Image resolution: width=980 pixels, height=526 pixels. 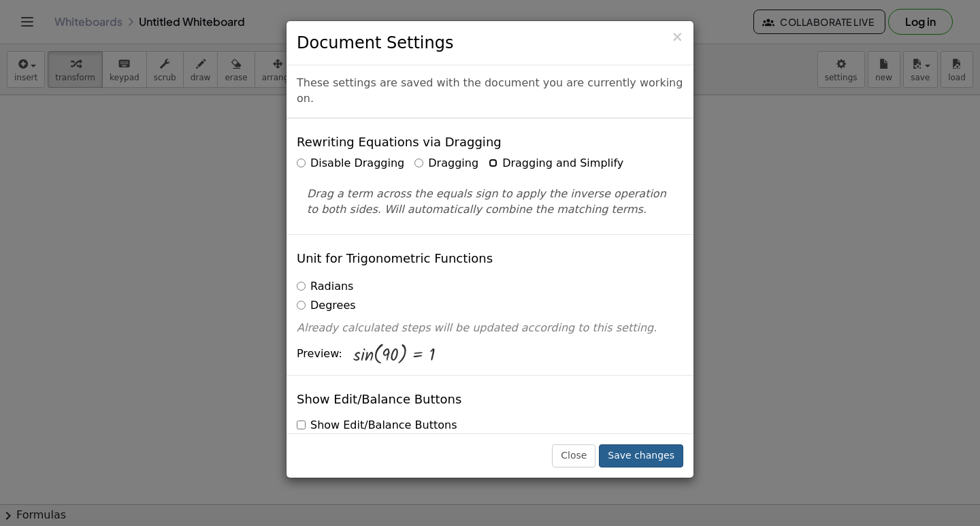 What do you see at coordinates (300, 304) in the screenshot?
I see `input: Degrees` at bounding box center [300, 304].